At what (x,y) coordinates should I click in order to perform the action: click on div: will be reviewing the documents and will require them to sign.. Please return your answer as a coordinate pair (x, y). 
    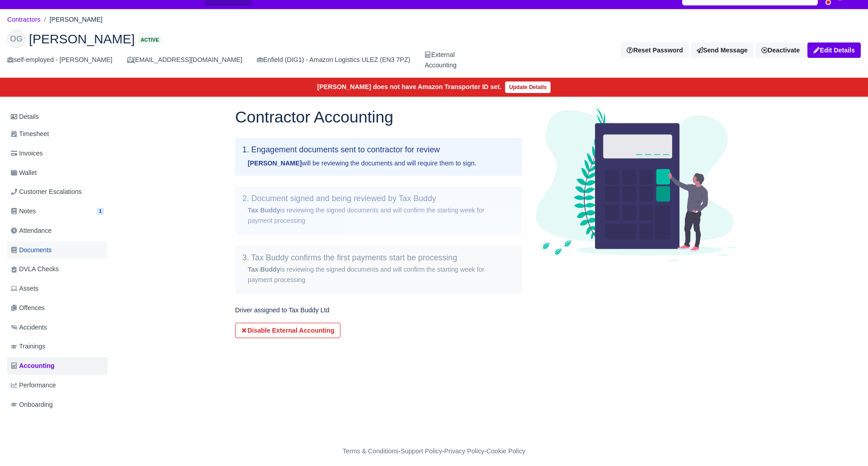
    Looking at the image, I should click on (378, 163).